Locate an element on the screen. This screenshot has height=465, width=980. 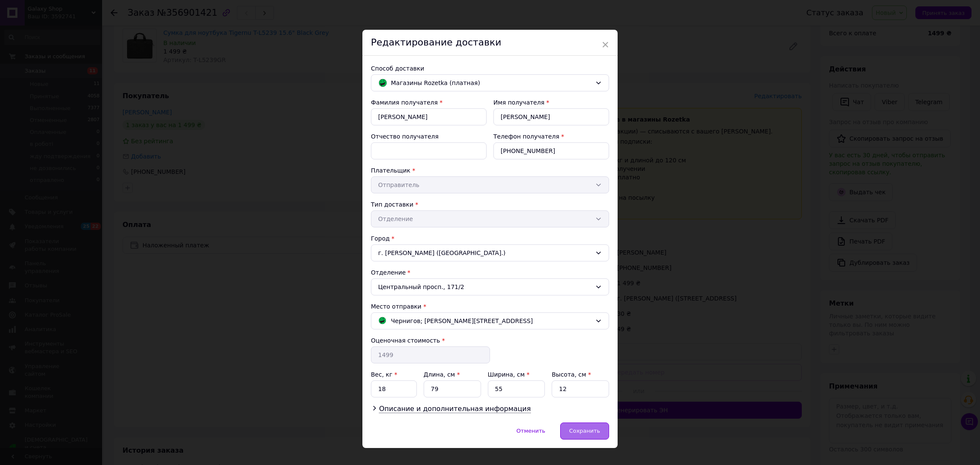
span: Сохранить is located at coordinates (584, 430).